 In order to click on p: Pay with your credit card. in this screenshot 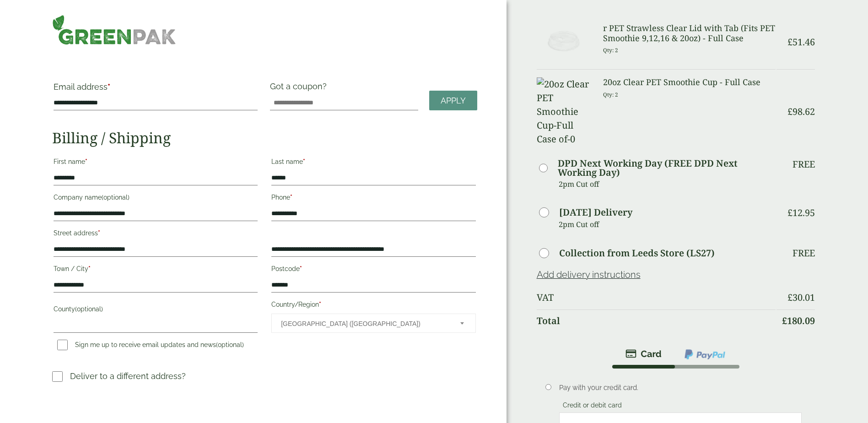, I will do `click(680, 388)`.